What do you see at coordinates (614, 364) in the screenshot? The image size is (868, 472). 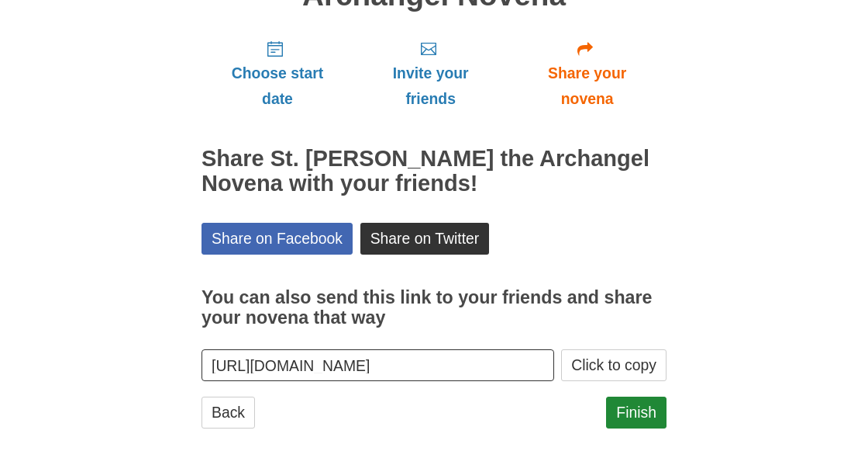 I see `button: Click to copy` at bounding box center [614, 364].